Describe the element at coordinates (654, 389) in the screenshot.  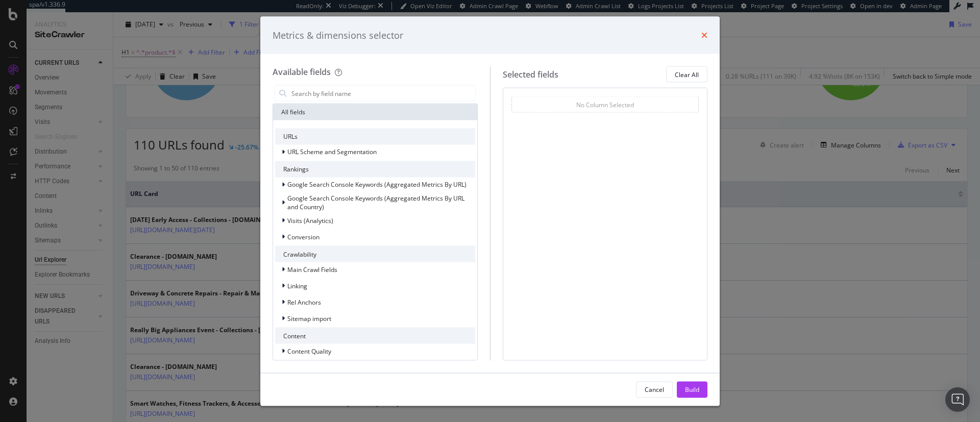
I see `div: Cancel` at that location.